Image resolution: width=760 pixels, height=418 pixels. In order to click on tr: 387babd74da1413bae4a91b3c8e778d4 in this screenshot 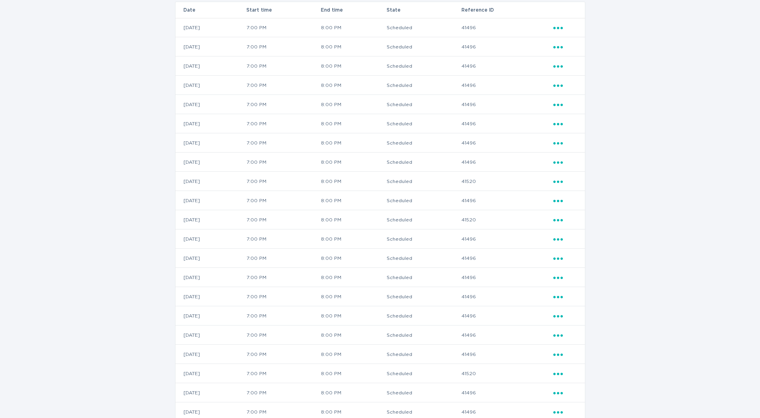, I will do `click(380, 220)`.